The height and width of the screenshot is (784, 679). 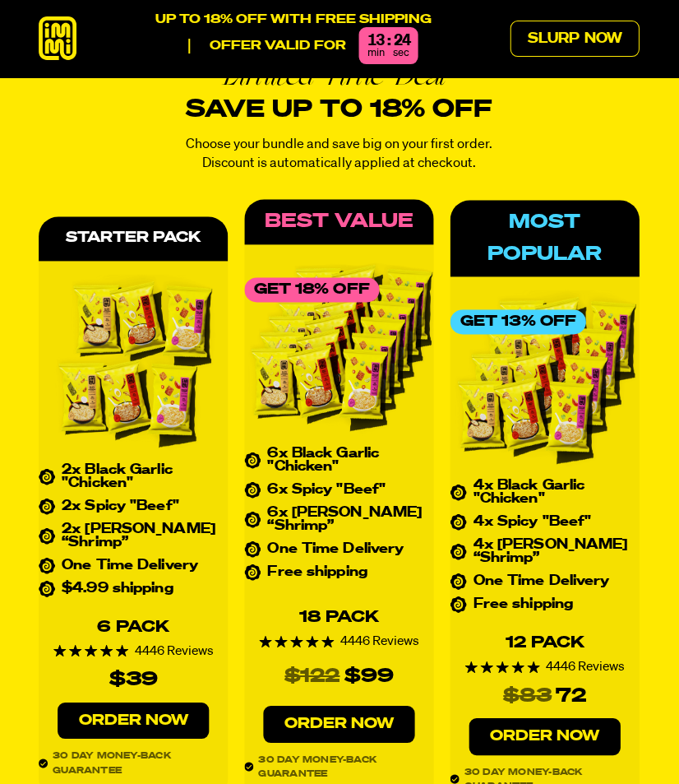 What do you see at coordinates (545, 239) in the screenshot?
I see `div: Most Popular` at bounding box center [545, 239].